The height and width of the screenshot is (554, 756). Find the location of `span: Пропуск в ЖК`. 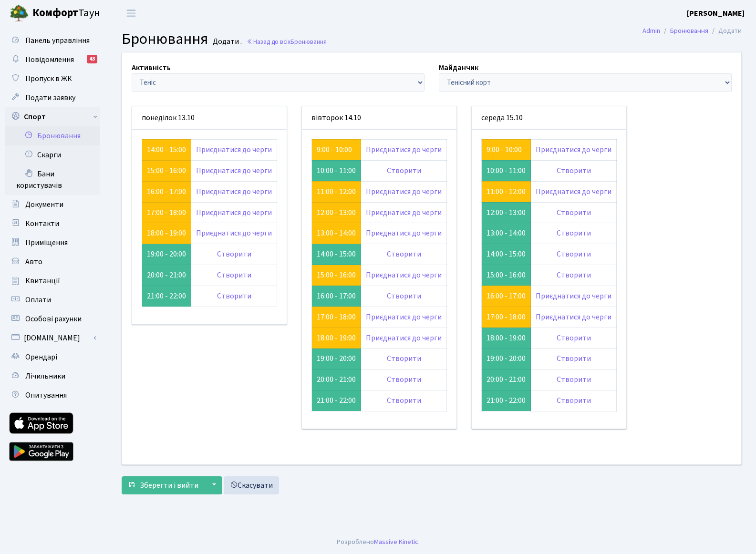

span: Пропуск в ЖК is located at coordinates (48, 79).